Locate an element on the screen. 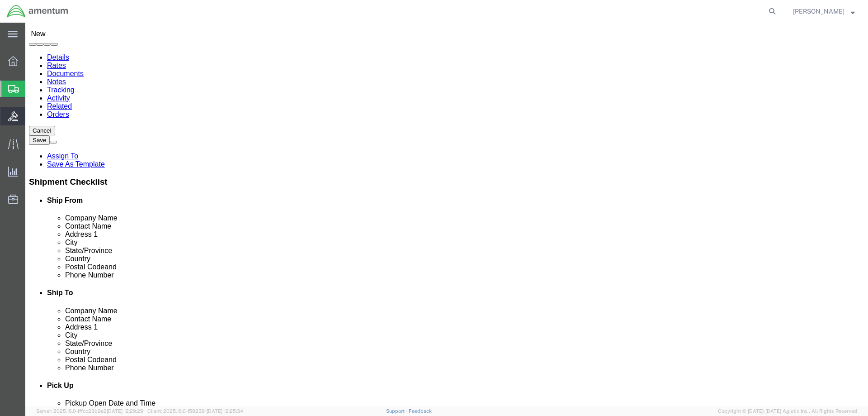  span: Server: 2025.16.0-1ffcc23b9e2 is located at coordinates (90, 411).